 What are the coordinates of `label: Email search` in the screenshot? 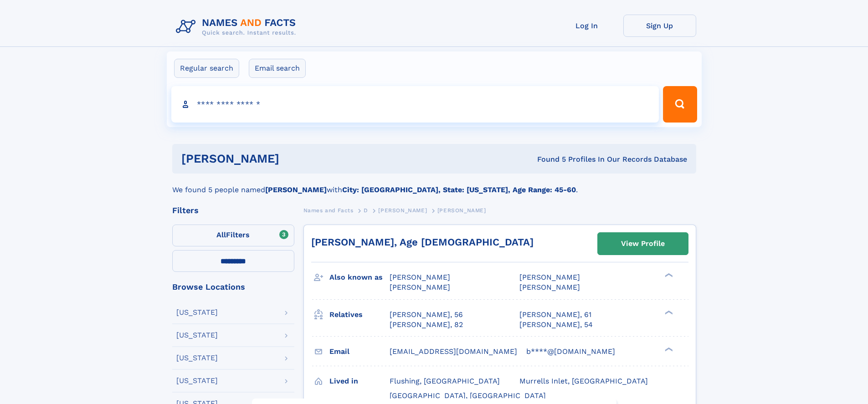 It's located at (277, 68).